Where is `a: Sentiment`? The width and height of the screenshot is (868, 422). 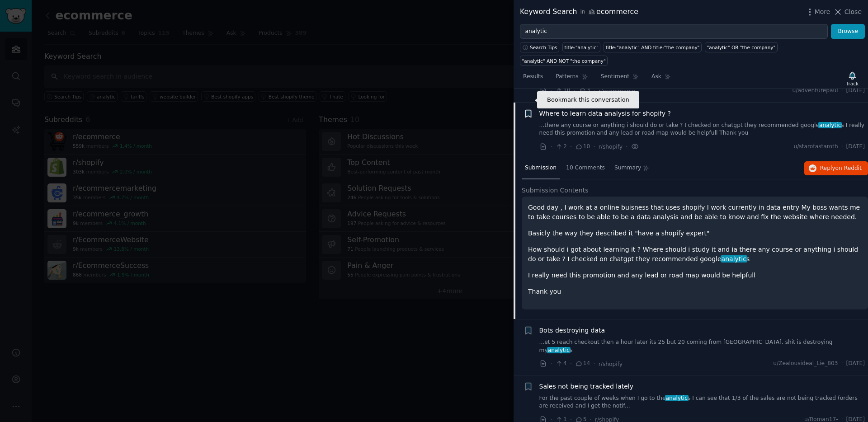
a: Sentiment is located at coordinates (620, 79).